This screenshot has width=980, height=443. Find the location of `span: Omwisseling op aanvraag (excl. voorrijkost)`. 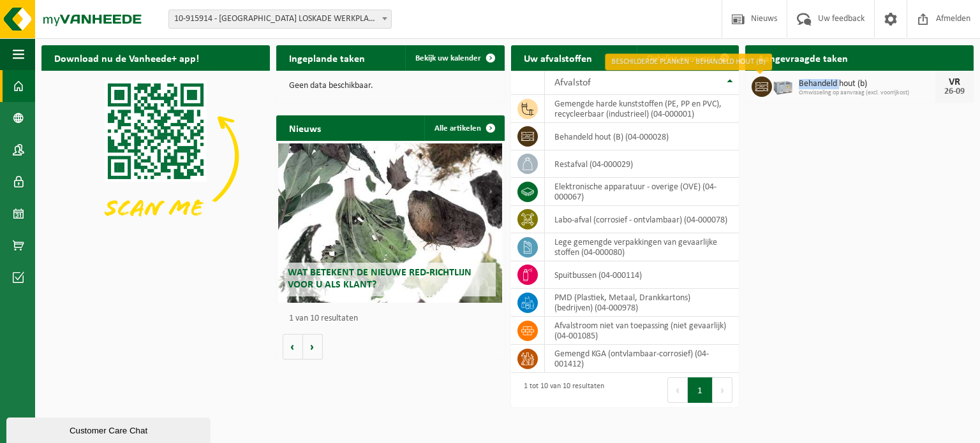

span: Omwisseling op aanvraag (excl. voorrijkost) is located at coordinates (867, 93).